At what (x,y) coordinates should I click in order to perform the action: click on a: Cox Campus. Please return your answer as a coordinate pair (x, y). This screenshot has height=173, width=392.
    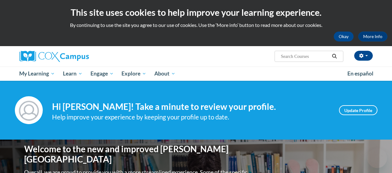
    Looking at the image, I should click on (75, 56).